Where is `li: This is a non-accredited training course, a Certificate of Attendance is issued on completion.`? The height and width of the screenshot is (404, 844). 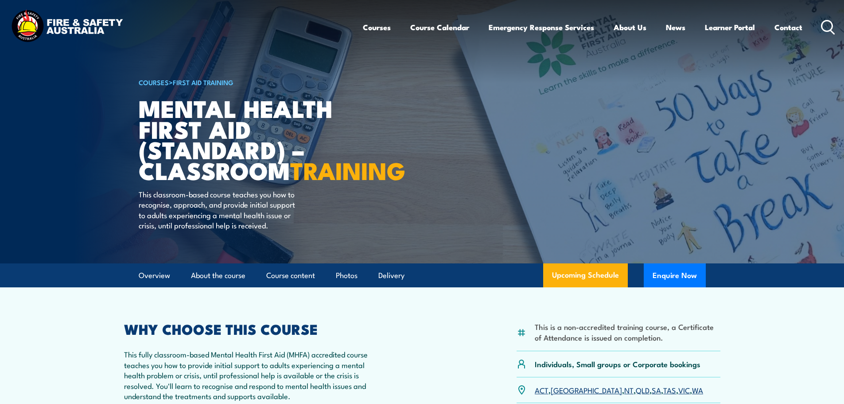 li: This is a non-accredited training course, a Certificate of Attendance is issued on completion. is located at coordinates (627, 331).